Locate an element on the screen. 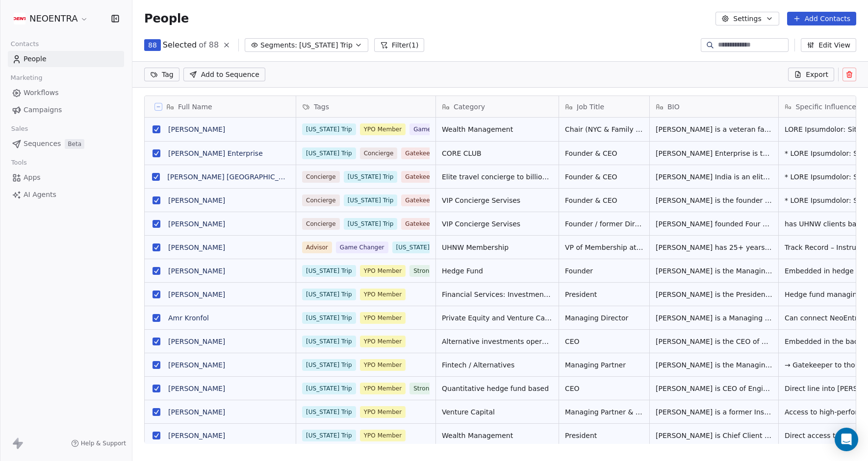 The height and width of the screenshot is (461, 868). span: Tags is located at coordinates (322, 107).